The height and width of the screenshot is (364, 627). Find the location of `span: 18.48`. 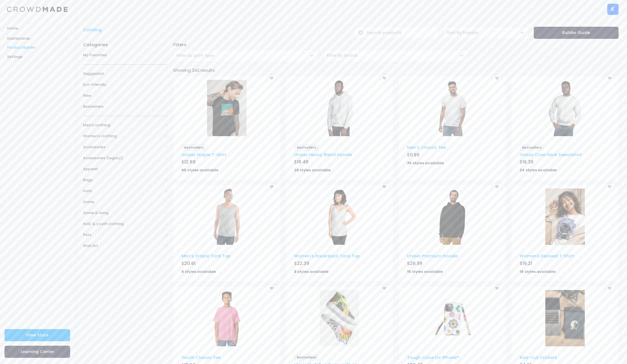

span: 18.48 is located at coordinates (303, 162).